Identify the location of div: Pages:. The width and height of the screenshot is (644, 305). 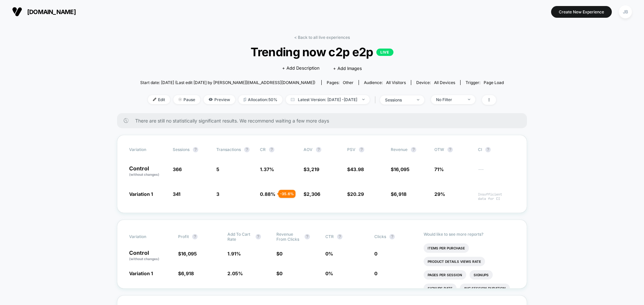
(340, 82).